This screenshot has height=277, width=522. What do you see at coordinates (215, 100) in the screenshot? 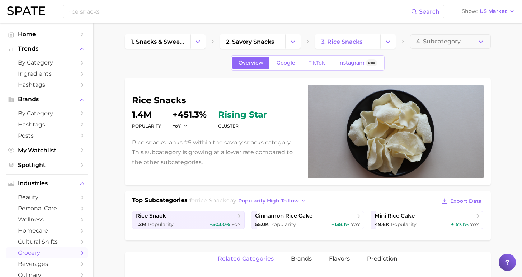
I see `h1: rice snacks` at bounding box center [215, 100].